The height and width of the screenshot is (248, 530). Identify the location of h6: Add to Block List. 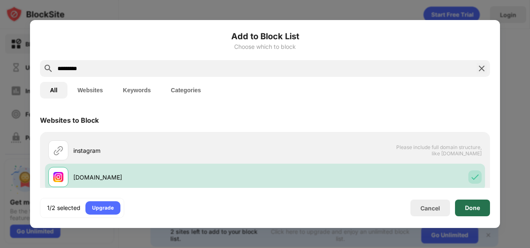
(265, 36).